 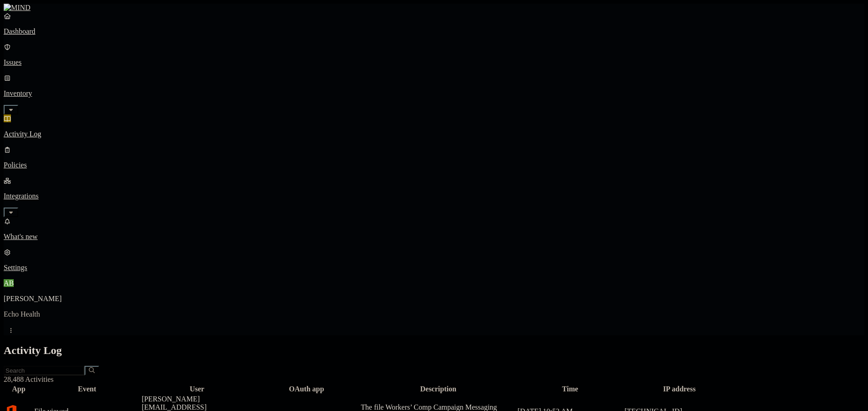 I want to click on a: Issues, so click(x=434, y=55).